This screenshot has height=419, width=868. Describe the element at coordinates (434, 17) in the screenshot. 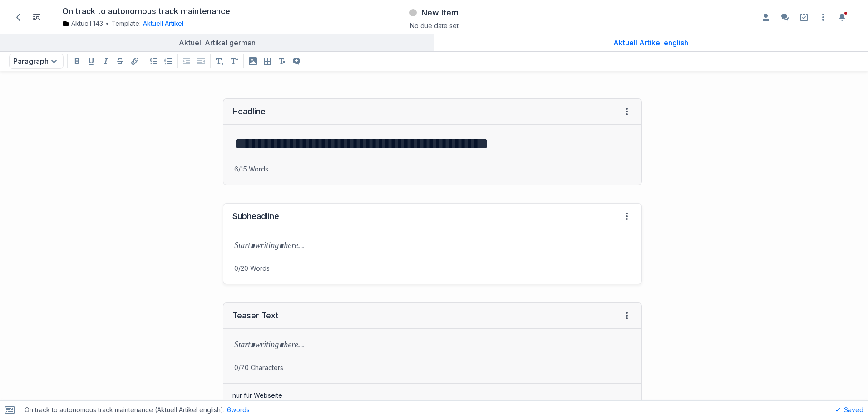

I see `div: New ItemNo due date set` at that location.